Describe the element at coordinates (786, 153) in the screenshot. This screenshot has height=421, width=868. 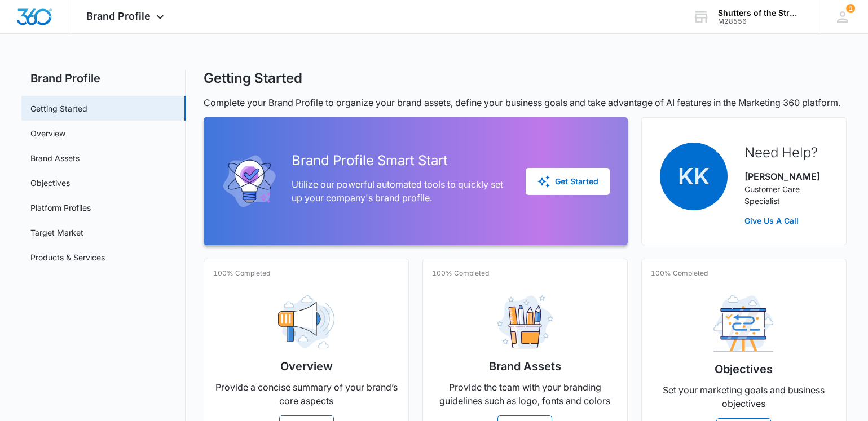
I see `h2: Need Help?` at that location.